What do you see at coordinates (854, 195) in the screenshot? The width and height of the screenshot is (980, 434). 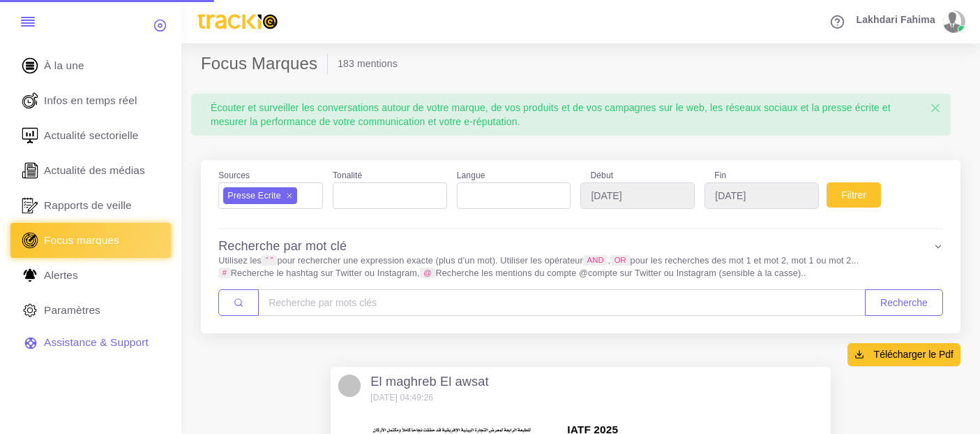 I see `button: Filtrer` at bounding box center [854, 195].